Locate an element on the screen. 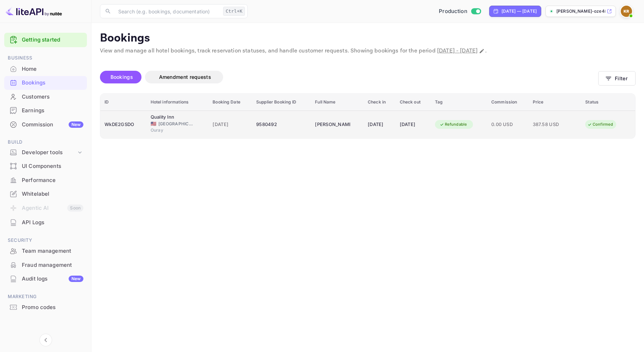 This screenshot has width=644, height=352. div: Getting started is located at coordinates (45, 39).